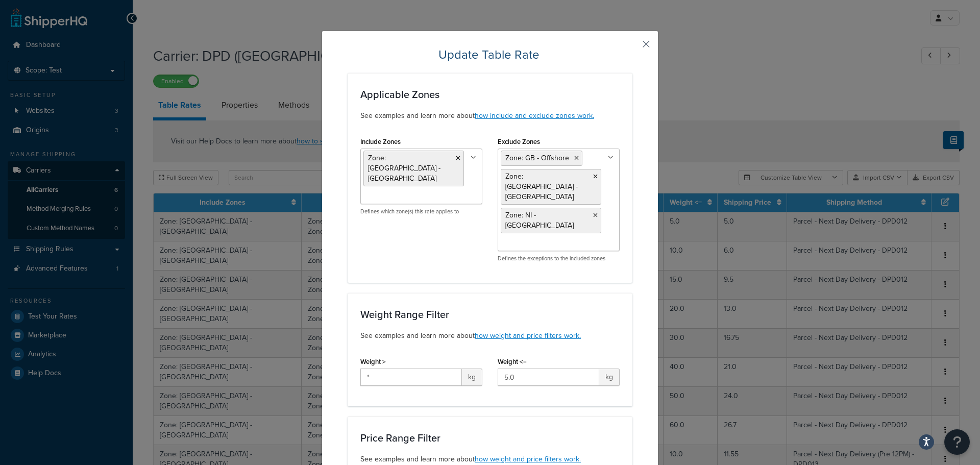 Image resolution: width=980 pixels, height=465 pixels. I want to click on span: Zone: GB - Offshore, so click(537, 158).